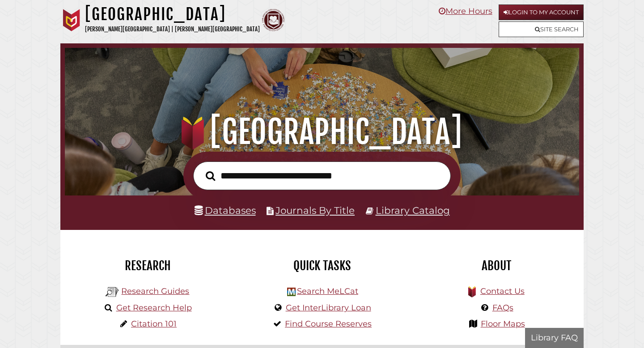 The image size is (644, 348). I want to click on a: Library Catalog, so click(412, 210).